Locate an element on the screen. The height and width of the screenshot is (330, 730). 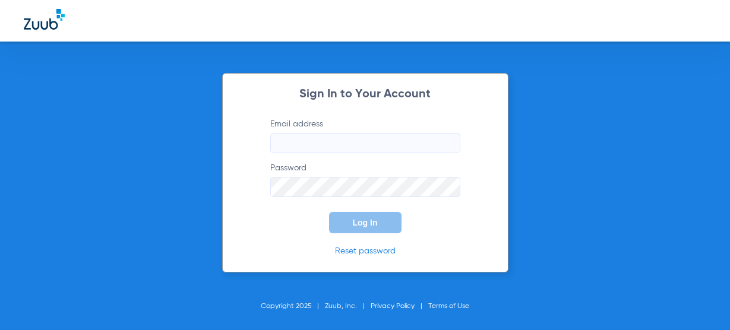
label: Email address is located at coordinates (365, 135).